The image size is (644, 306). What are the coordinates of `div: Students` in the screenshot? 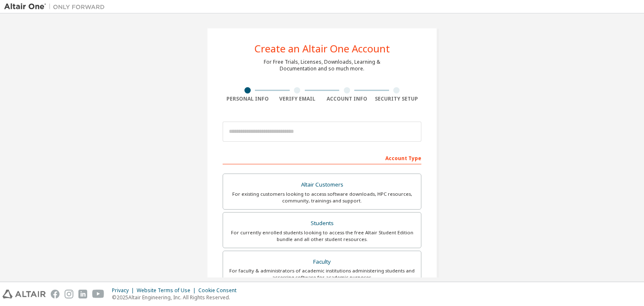 It's located at (322, 224).